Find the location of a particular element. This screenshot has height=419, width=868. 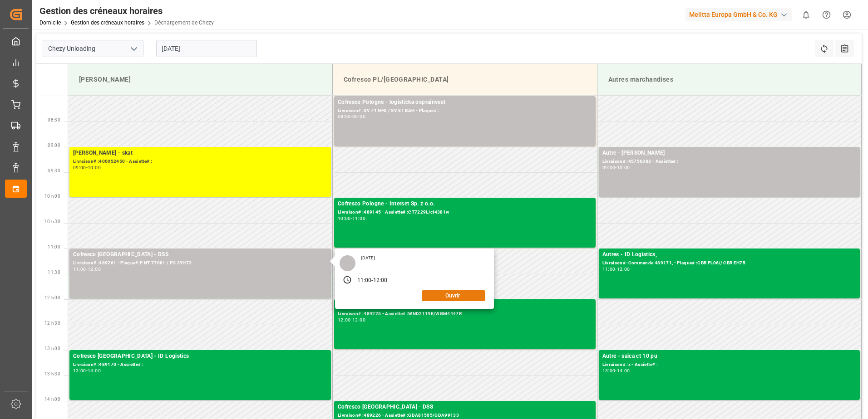

div: Autre - saica ct 10 pu is located at coordinates (730, 357).